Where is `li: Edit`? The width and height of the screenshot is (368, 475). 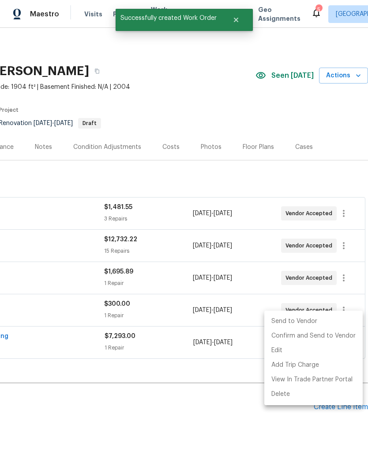 li: Edit is located at coordinates (314, 350).